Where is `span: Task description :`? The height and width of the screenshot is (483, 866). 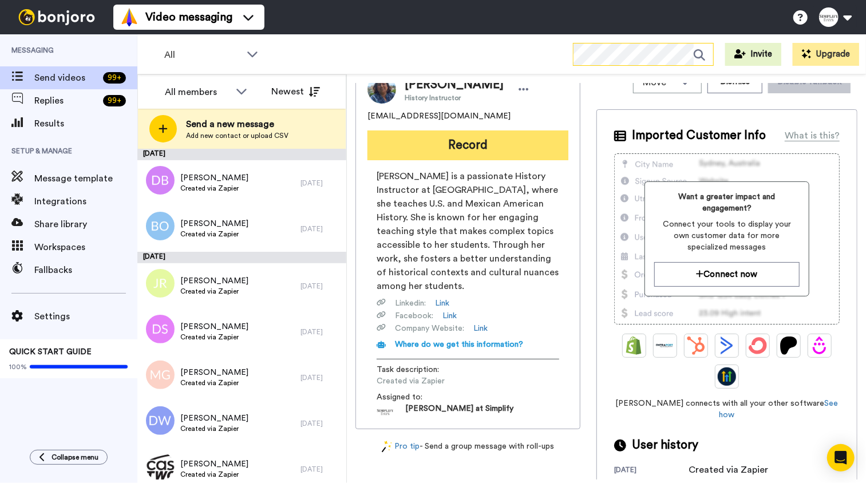 span: Task description : is located at coordinates (417, 370).